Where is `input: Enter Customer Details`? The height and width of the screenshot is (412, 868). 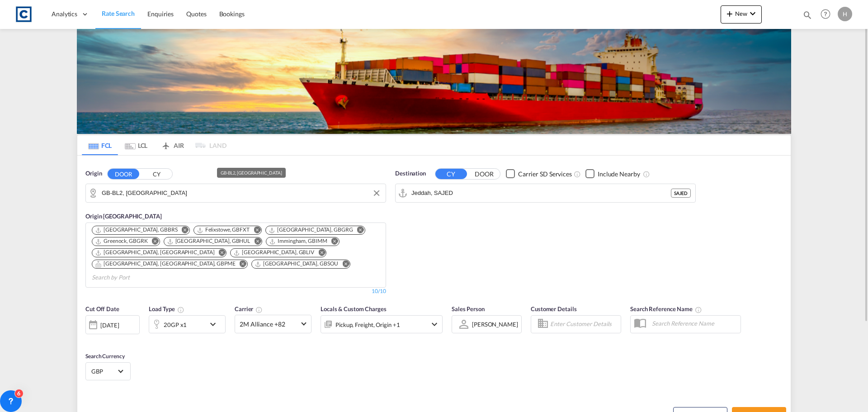
input: Enter Customer Details is located at coordinates (584, 324).